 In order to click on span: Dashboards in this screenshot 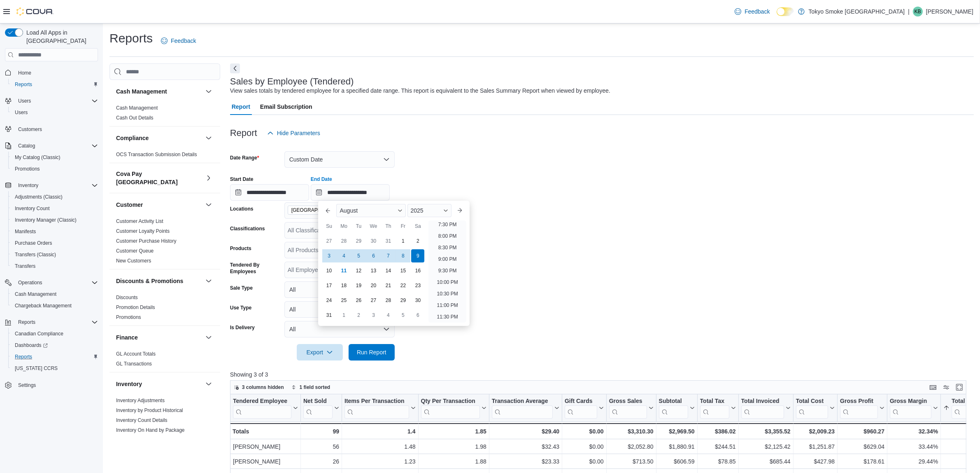, I will do `click(32, 345)`.